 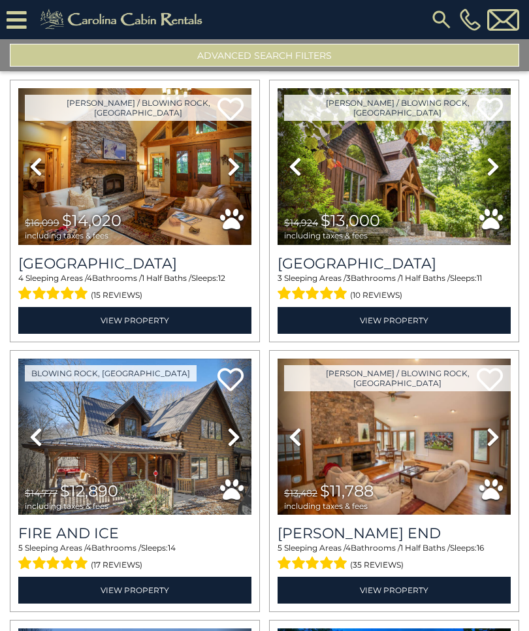 What do you see at coordinates (301, 223) in the screenshot?
I see `span: $14,924` at bounding box center [301, 223].